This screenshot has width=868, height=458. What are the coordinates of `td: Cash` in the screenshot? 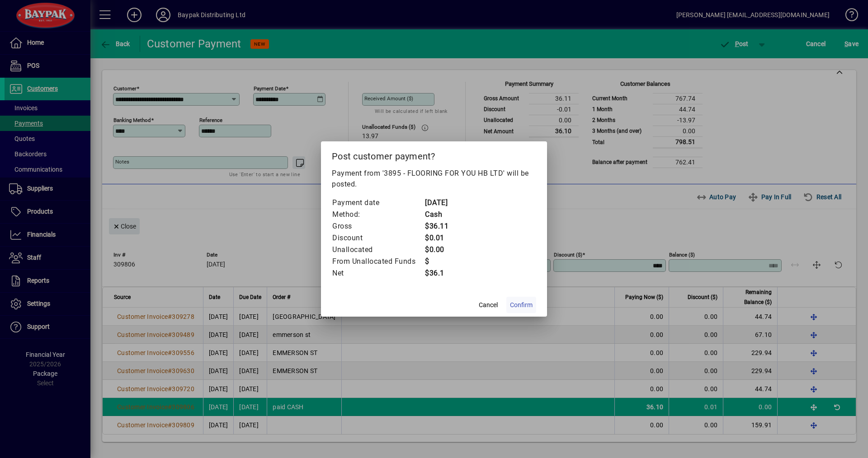 It's located at (442, 215).